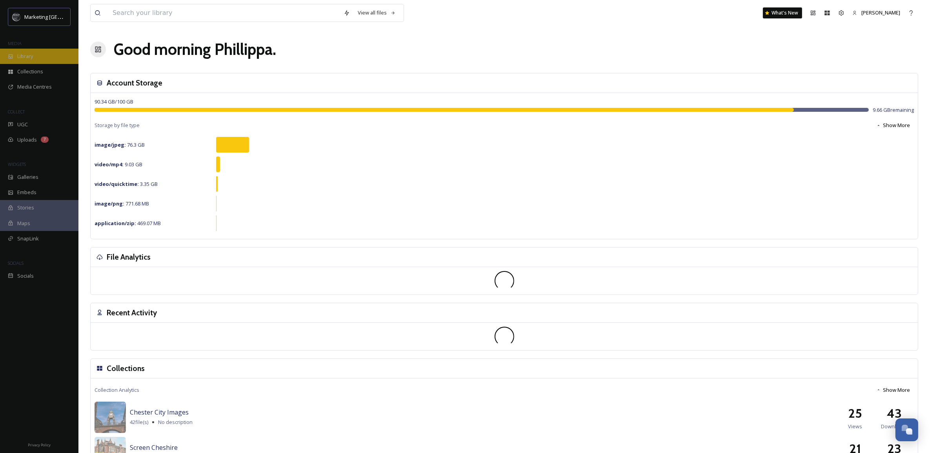  Describe the element at coordinates (139, 422) in the screenshot. I see `span: 42 file(s)` at that location.